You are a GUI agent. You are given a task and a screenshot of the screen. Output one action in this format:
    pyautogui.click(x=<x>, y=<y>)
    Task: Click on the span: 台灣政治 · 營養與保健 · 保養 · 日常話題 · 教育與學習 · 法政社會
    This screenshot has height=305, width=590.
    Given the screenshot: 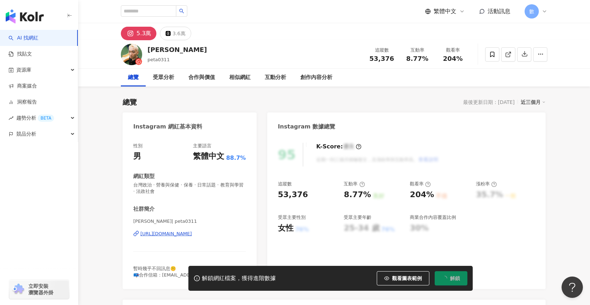 What is the action you would take?
    pyautogui.click(x=189, y=188)
    